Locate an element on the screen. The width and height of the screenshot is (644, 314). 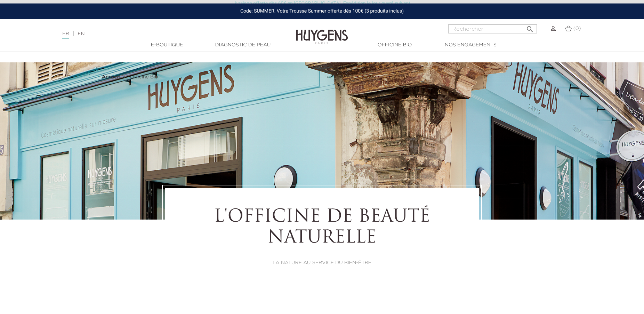
span: Officine Bio is located at coordinates (144, 77).